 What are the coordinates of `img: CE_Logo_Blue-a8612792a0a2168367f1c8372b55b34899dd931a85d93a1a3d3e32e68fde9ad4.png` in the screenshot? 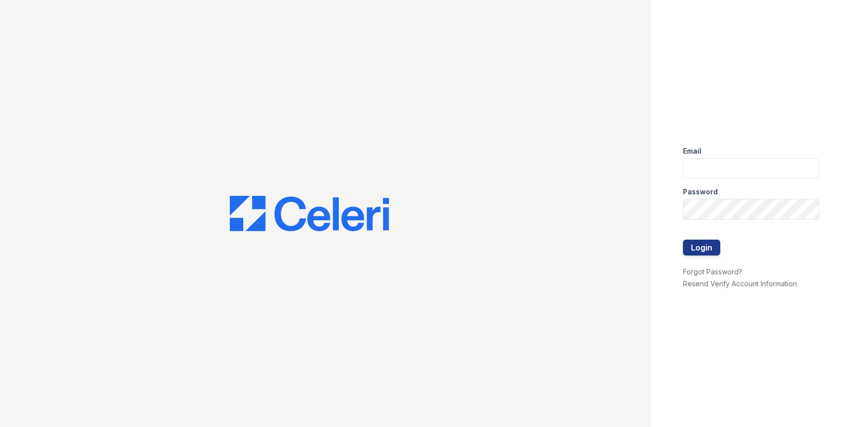 It's located at (310, 214).